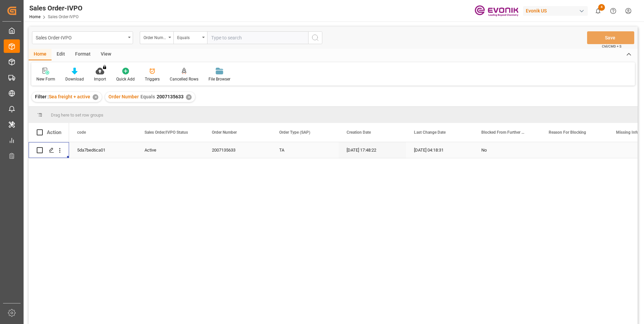 Image resolution: width=644 pixels, height=324 pixels. What do you see at coordinates (40, 55) in the screenshot?
I see `div: Home` at bounding box center [40, 55].